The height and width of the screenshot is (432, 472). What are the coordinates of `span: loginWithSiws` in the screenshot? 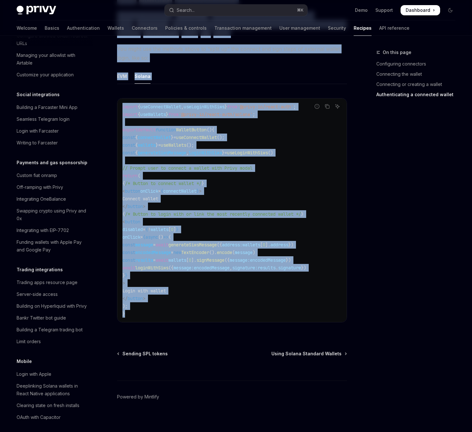 It's located at (152, 267).